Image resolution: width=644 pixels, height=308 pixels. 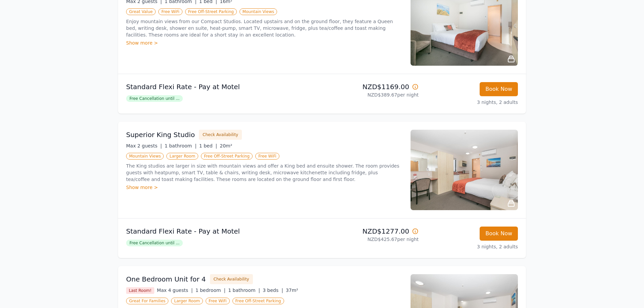 I want to click on p: The King studios are larger in size with mountain views and offer a King bed and ensuite shower. ..., so click(x=264, y=173).